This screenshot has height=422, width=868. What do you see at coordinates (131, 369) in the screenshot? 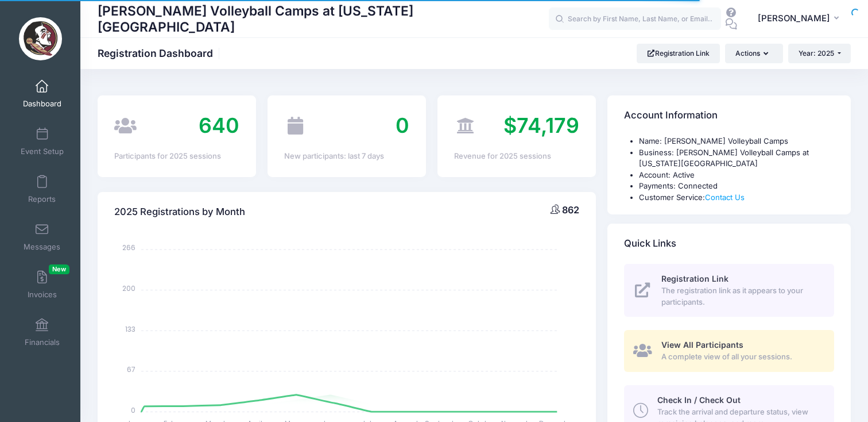
I see `tspan: 67` at bounding box center [131, 369].